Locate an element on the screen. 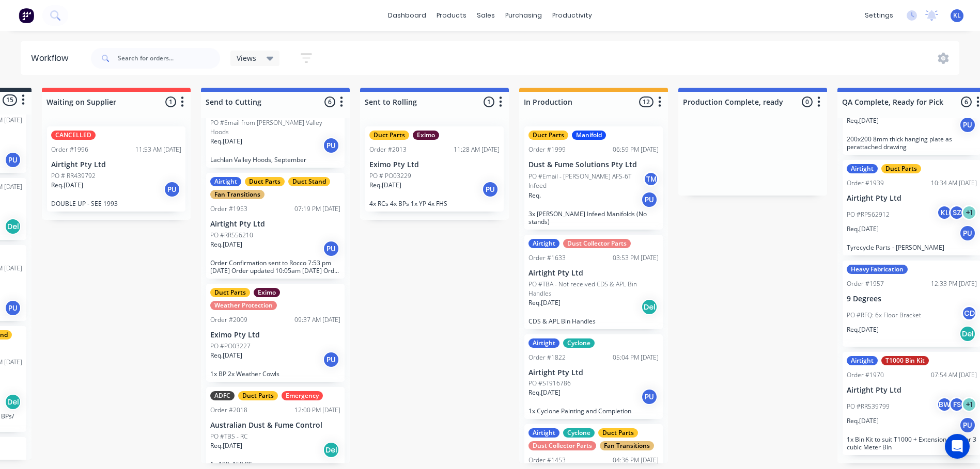 Image resolution: width=980 pixels, height=469 pixels. p: Dust & Fume Solutions Pty Ltd is located at coordinates (594, 165).